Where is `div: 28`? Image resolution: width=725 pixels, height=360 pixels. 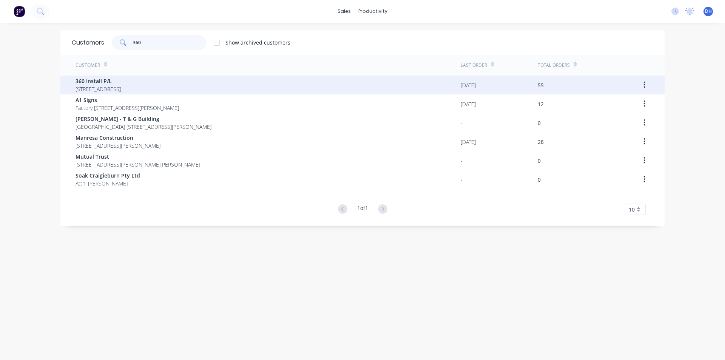 div: 28 is located at coordinates (541, 142).